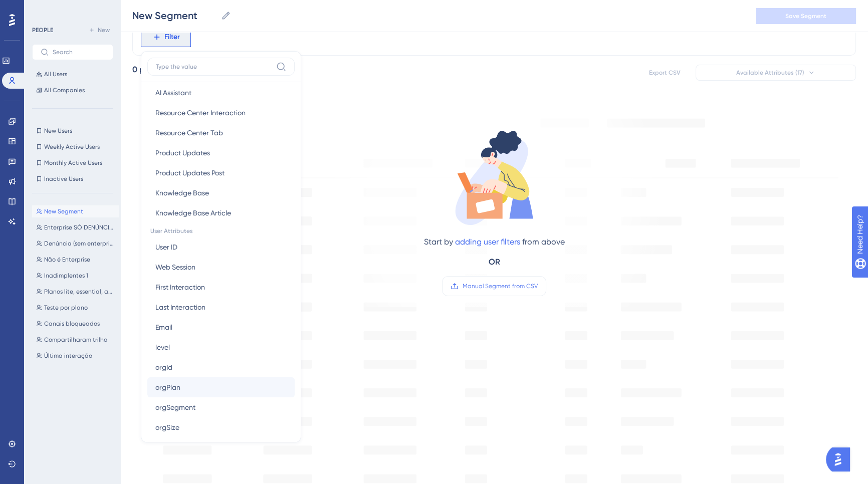 This screenshot has height=484, width=868. What do you see at coordinates (193, 213) in the screenshot?
I see `span: Knowledge Base Article` at bounding box center [193, 213].